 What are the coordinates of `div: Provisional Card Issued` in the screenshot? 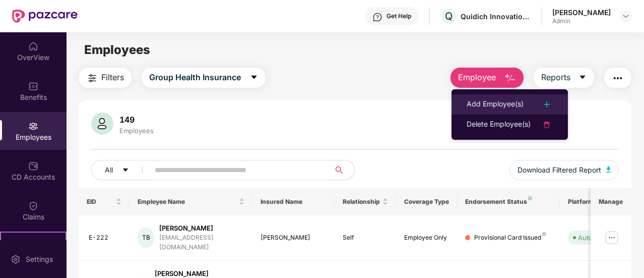 It's located at (510, 238).